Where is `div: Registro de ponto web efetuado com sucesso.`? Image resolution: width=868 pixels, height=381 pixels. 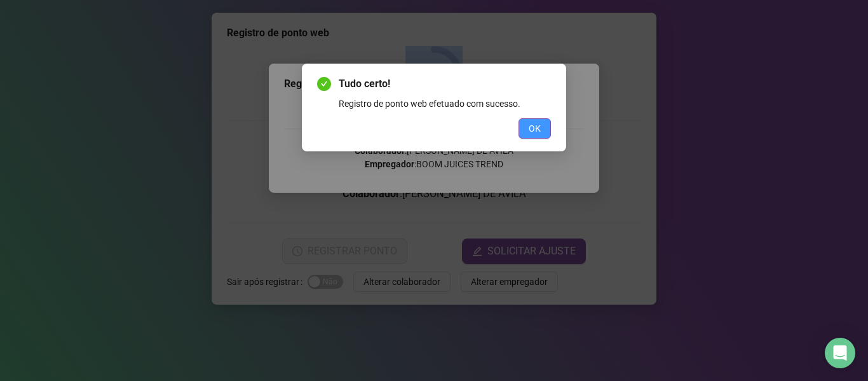 div: Registro de ponto web efetuado com sucesso. is located at coordinates (445, 104).